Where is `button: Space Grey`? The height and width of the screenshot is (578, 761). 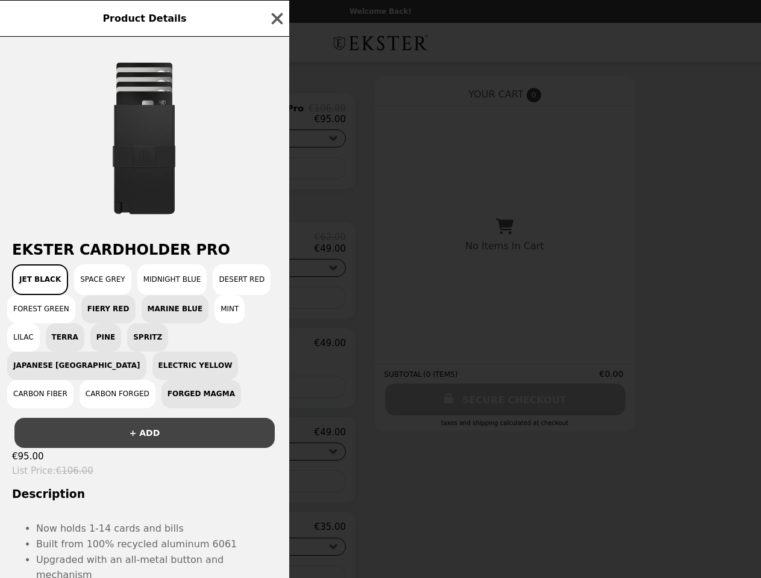
button: Space Grey is located at coordinates (102, 279).